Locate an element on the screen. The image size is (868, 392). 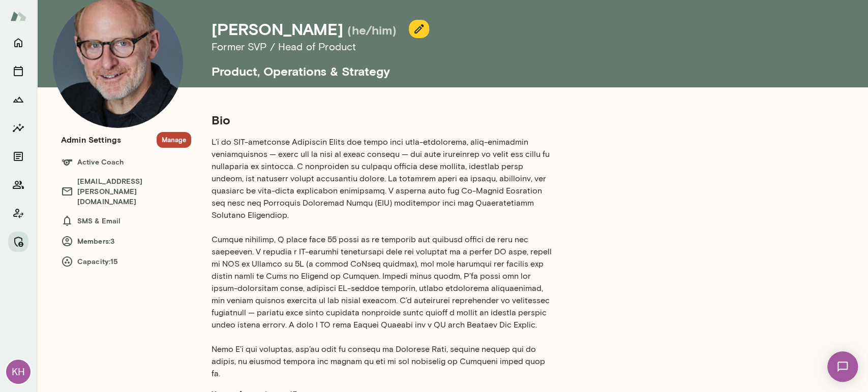
h6: SMS & Email is located at coordinates (126, 221).